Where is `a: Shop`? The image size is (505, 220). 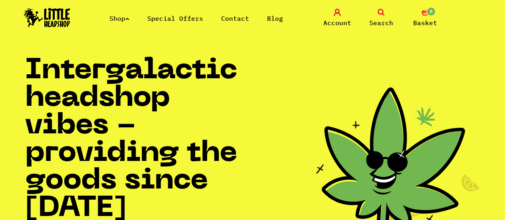 a: Shop is located at coordinates (119, 18).